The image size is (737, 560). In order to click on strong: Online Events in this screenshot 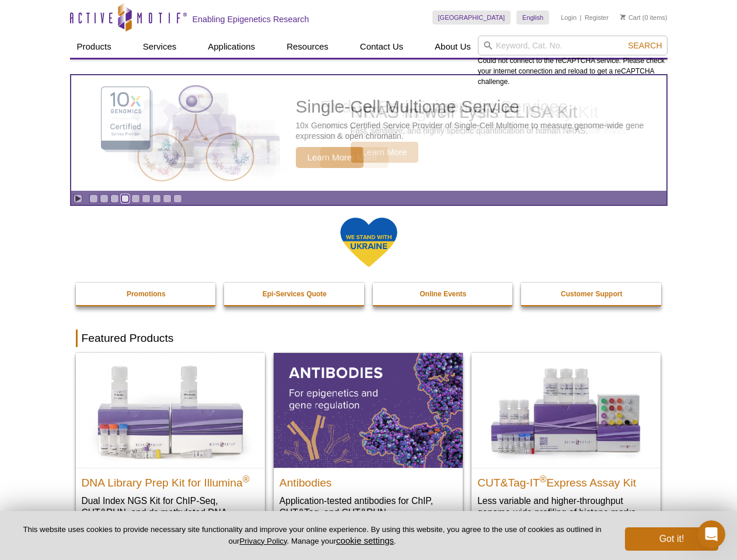, I will do `click(443, 294)`.